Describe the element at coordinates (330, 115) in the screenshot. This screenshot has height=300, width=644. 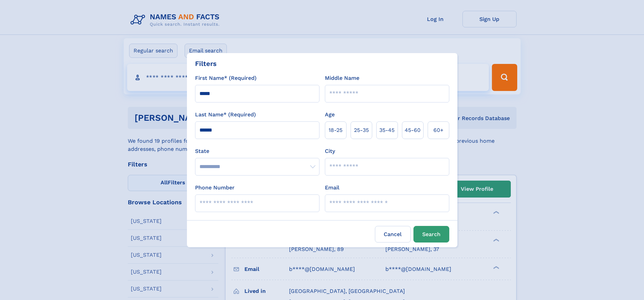
I see `label: Age` at that location.